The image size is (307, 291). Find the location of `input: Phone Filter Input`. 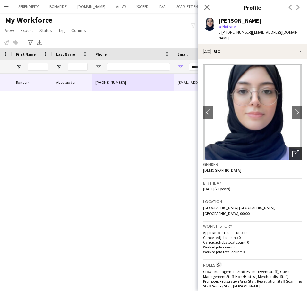

input: Phone Filter Input is located at coordinates (138, 67).